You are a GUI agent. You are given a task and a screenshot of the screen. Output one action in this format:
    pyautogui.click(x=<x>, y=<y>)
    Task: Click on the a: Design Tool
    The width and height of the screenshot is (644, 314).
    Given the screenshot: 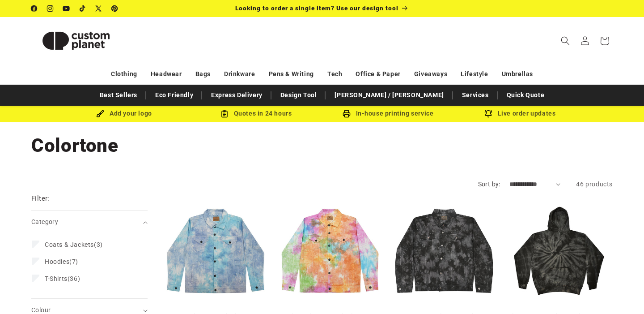 What is the action you would take?
    pyautogui.click(x=299, y=95)
    